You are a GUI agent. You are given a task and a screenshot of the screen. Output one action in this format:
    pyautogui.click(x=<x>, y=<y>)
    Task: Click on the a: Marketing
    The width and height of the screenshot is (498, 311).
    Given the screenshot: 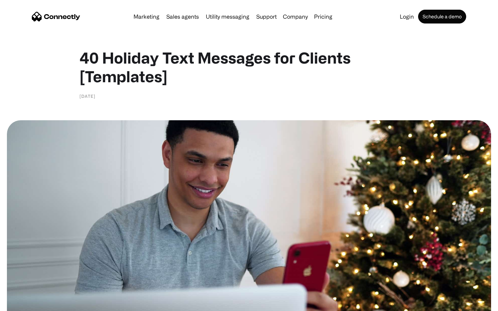 What is the action you would take?
    pyautogui.click(x=146, y=17)
    